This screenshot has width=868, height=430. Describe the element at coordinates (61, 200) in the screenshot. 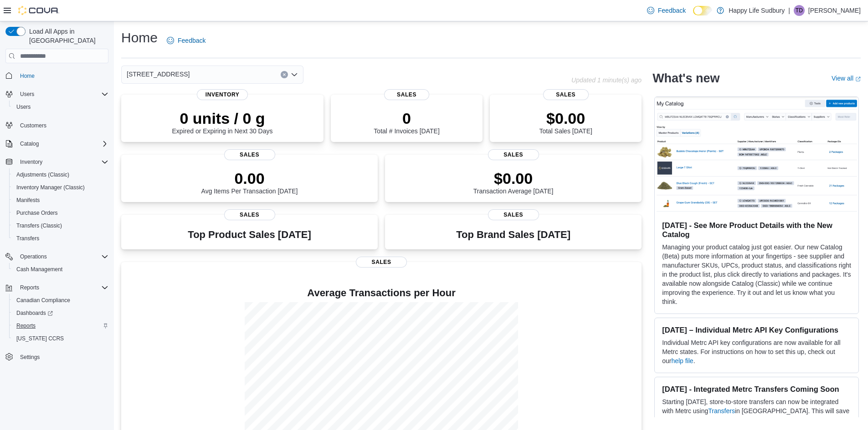

I see `span: Manifests` at that location.